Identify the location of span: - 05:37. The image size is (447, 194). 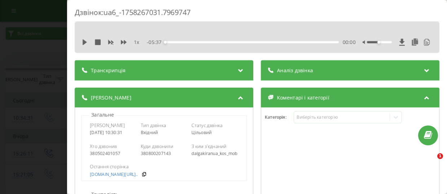
(156, 42).